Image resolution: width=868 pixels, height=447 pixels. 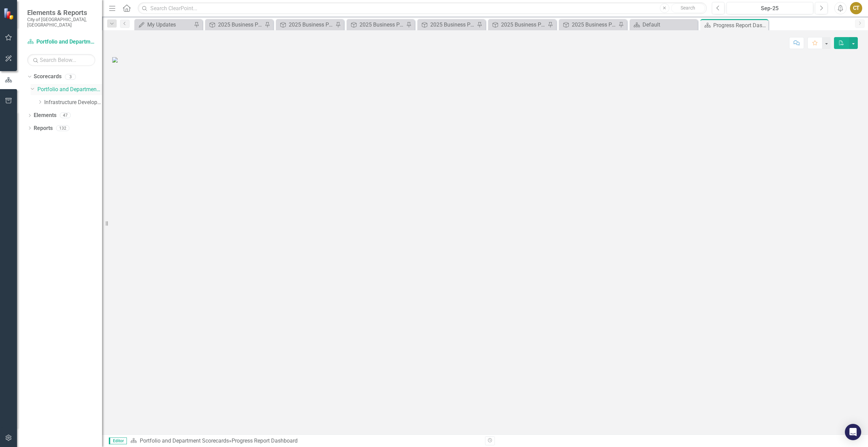 What do you see at coordinates (453, 24) in the screenshot?
I see `div: 2025 Business Plan [Objective #4]` at bounding box center [453, 24].